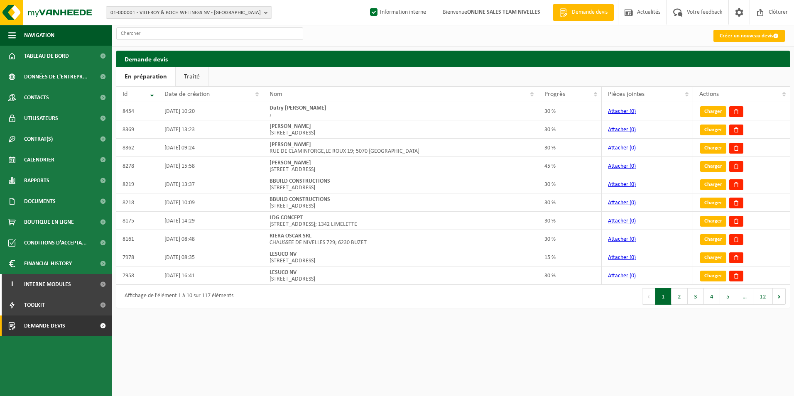 The image size is (794, 396). I want to click on div: Affichage de l'élément 1 à 10 sur 117 éléments, so click(177, 296).